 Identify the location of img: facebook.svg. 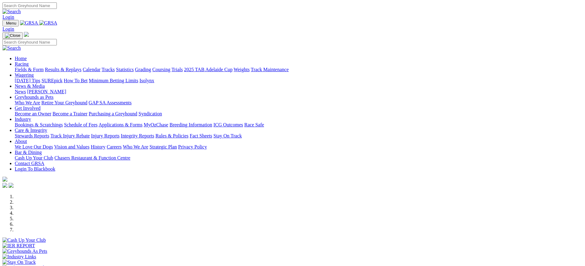
(5, 186).